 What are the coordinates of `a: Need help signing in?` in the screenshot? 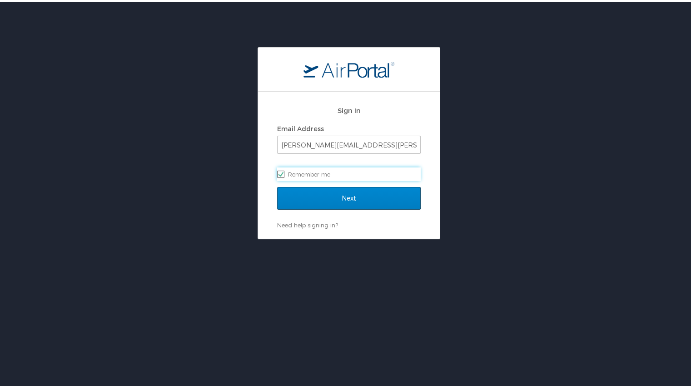 It's located at (308, 224).